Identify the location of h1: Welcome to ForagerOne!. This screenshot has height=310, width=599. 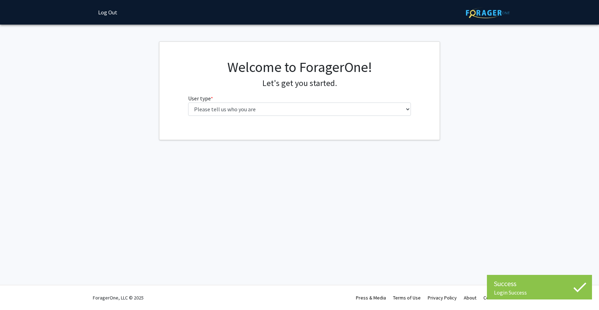
(300, 67).